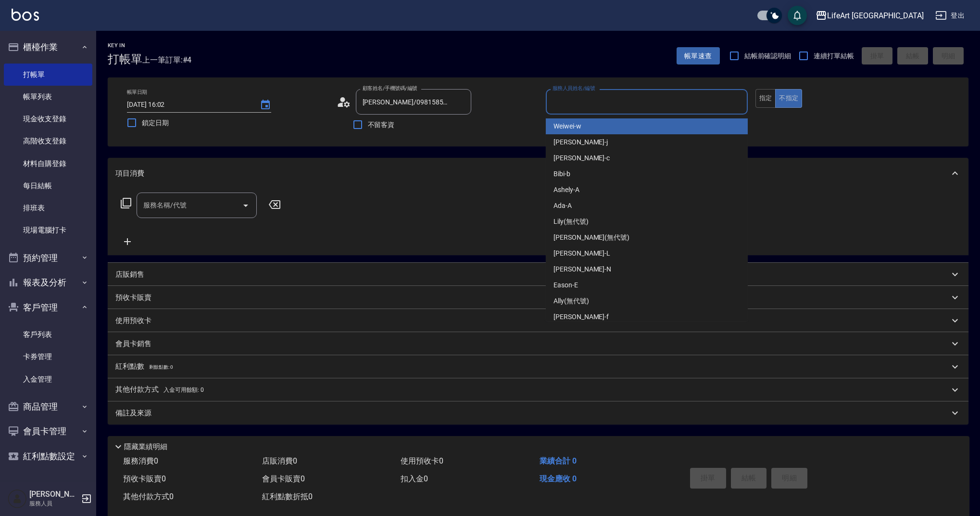 Image resolution: width=980 pixels, height=516 pixels. Describe the element at coordinates (141, 461) in the screenshot. I see `span: 服務消費 0` at that location.